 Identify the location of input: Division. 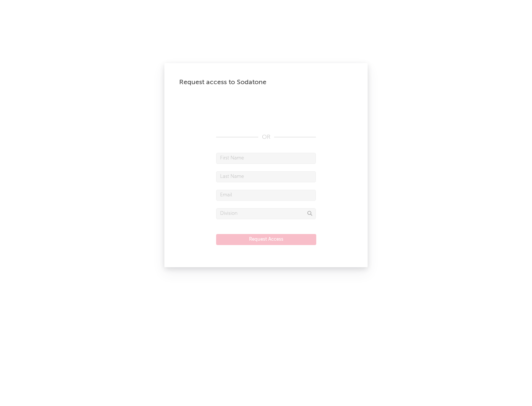
(266, 214).